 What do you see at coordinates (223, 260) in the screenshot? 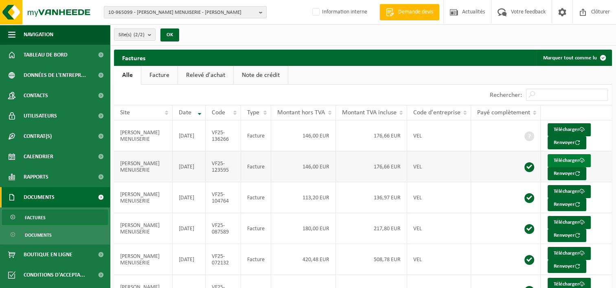
I see `td: VF25-072132` at bounding box center [223, 260].